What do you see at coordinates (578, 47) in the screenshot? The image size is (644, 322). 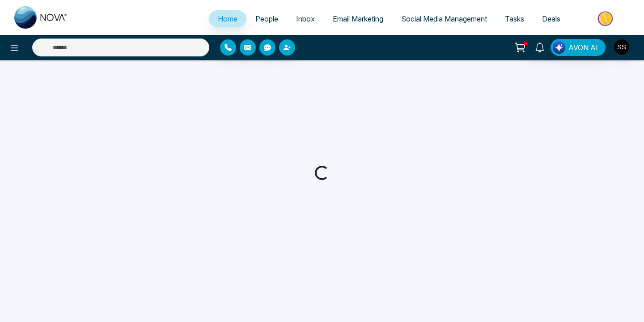 I see `button: AVON AI` at bounding box center [578, 47].